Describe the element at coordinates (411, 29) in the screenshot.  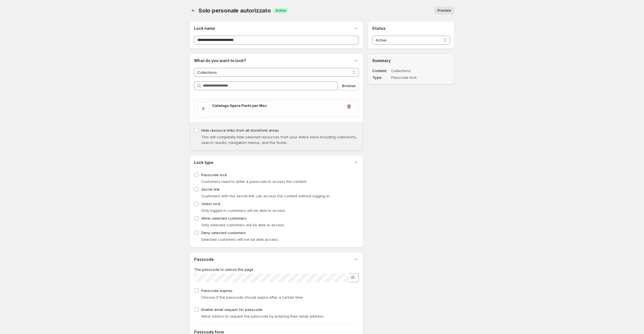
I see `h2: Status` at that location.